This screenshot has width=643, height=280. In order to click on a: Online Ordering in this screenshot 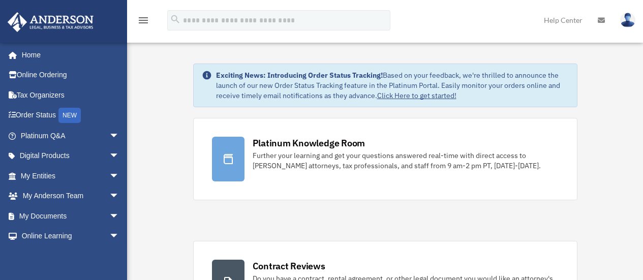, I will do `click(71, 75)`.